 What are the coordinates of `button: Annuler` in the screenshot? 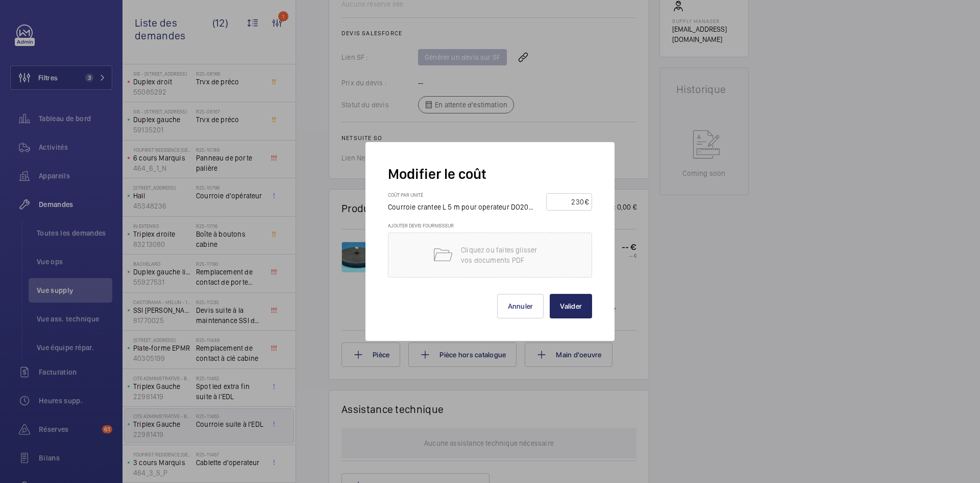 It's located at (520, 306).